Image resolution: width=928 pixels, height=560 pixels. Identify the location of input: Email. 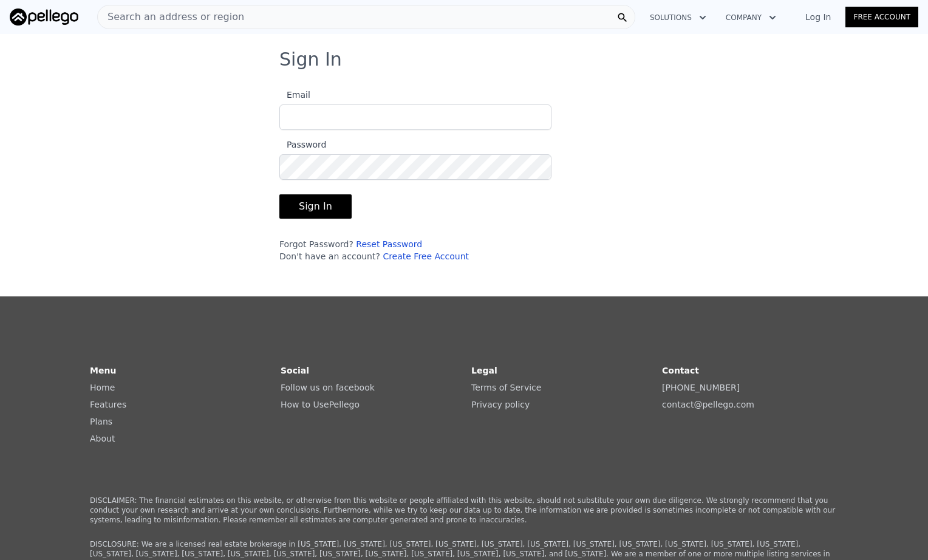
(416, 117).